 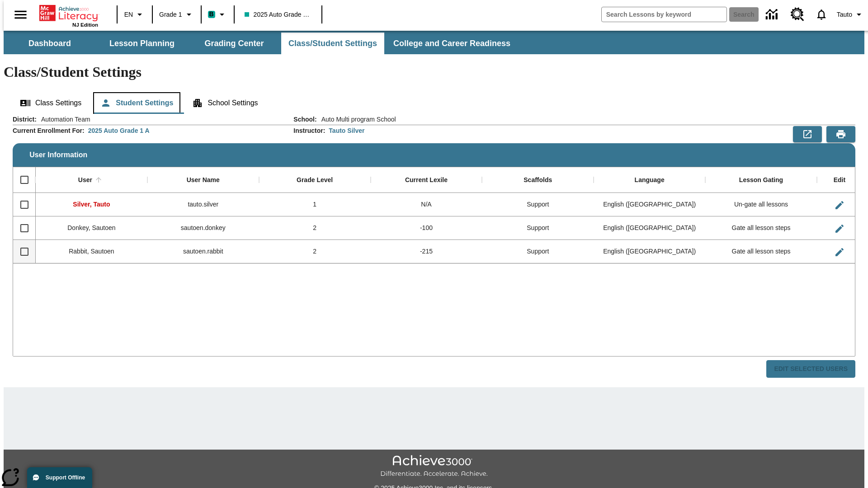 What do you see at coordinates (434, 246) in the screenshot?
I see `div: User Information` at bounding box center [434, 246].